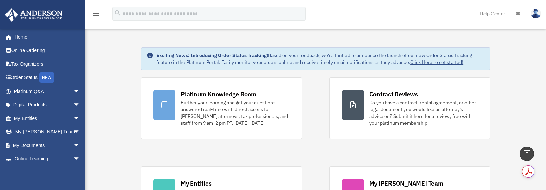 This screenshot has height=190, width=546. I want to click on a: Tax Organizers, so click(47, 64).